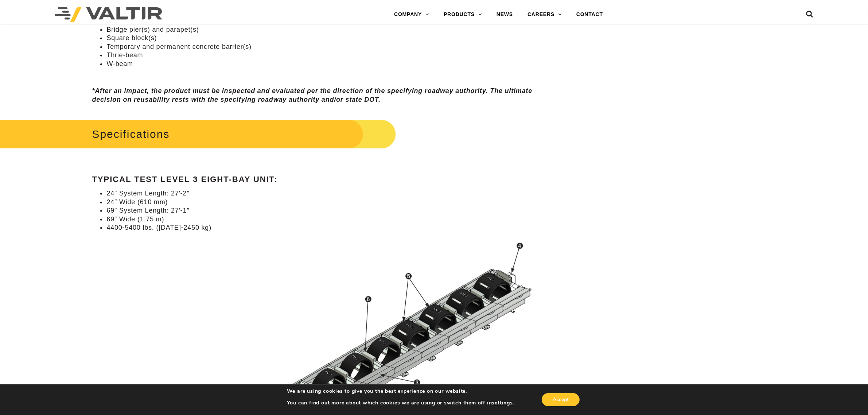 This screenshot has width=868, height=415. Describe the element at coordinates (411, 15) in the screenshot. I see `a: COMPANY` at that location.